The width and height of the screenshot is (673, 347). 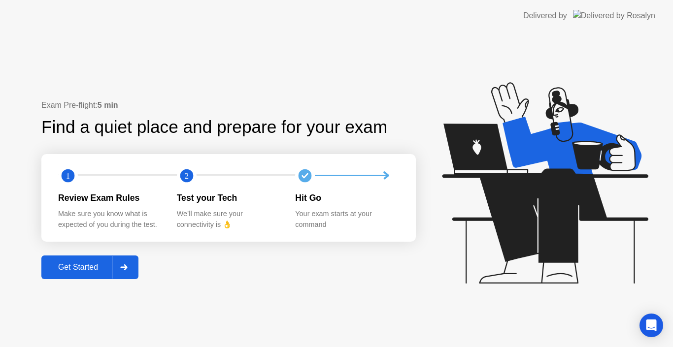 What do you see at coordinates (187, 175) in the screenshot?
I see `text: 2` at bounding box center [187, 175].